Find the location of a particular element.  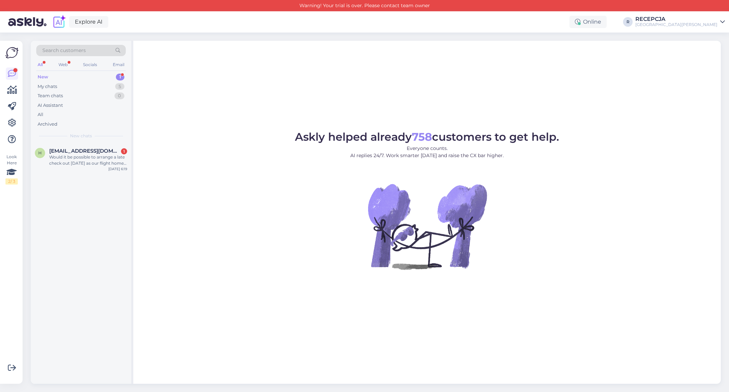

img: explore-ai is located at coordinates (59, 22).